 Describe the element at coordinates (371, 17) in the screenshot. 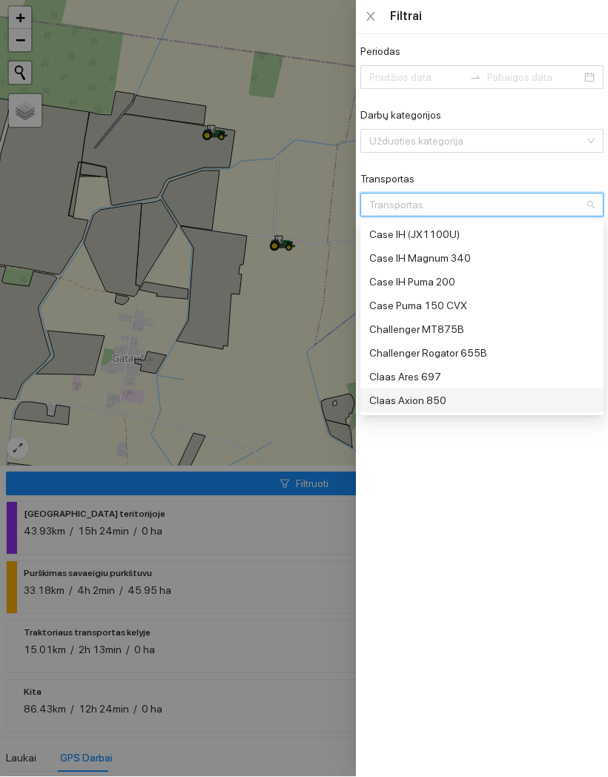

I see `button: Close` at that location.